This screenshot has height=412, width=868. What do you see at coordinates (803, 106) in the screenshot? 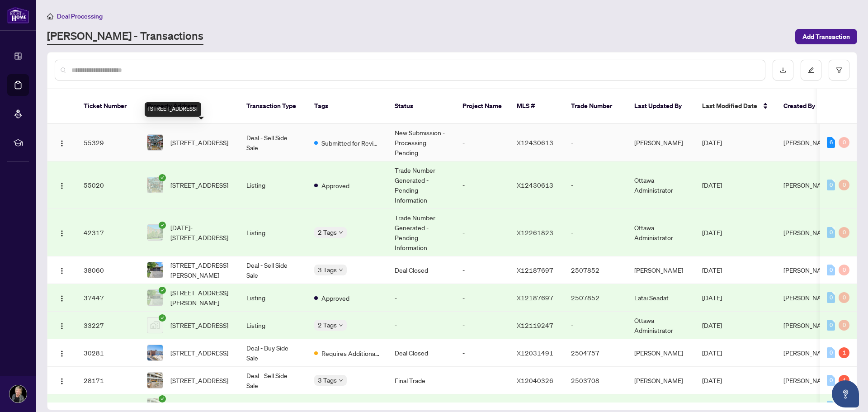
I see `th: Created By` at bounding box center [803, 106].